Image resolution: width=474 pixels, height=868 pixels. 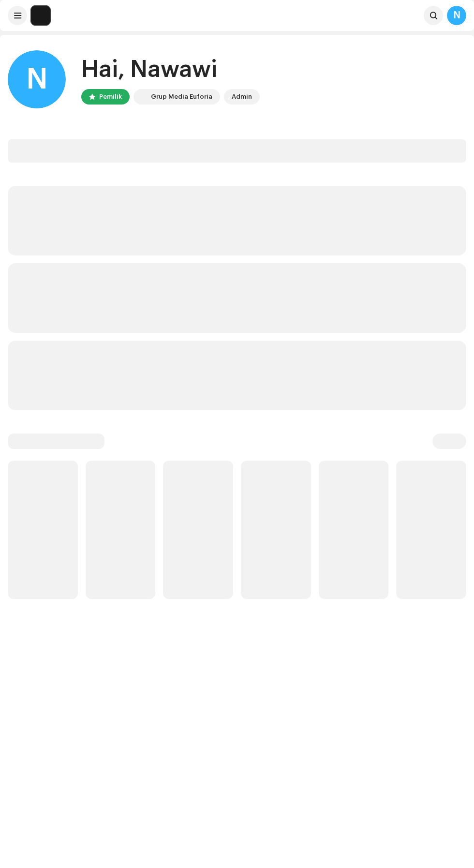 I want to click on font: Pemilik, so click(x=110, y=96).